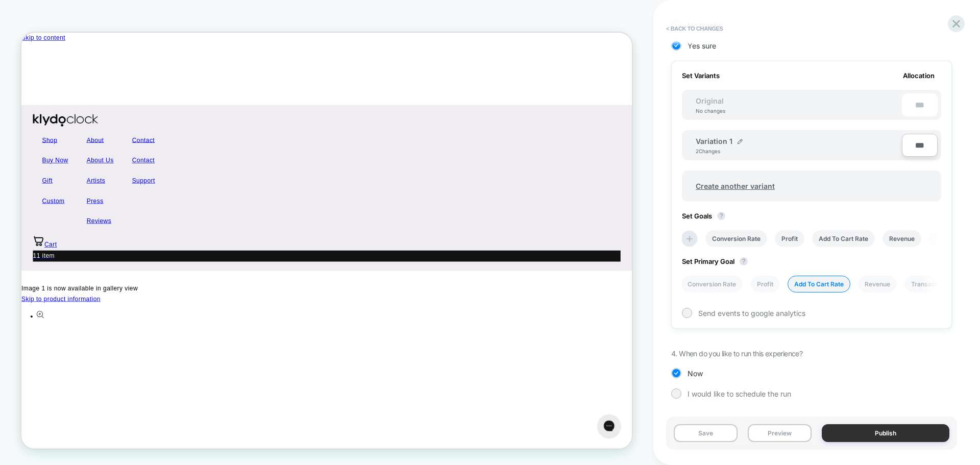 Image resolution: width=980 pixels, height=465 pixels. What do you see at coordinates (695, 28) in the screenshot?
I see `button: < Back to changes` at bounding box center [695, 28].